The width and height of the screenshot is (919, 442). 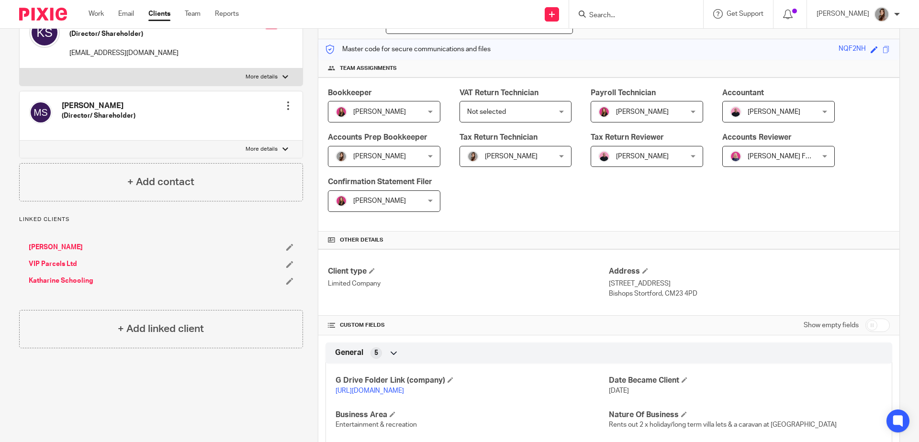 I want to click on h4: G Drive Folder Link (company), so click(x=472, y=380).